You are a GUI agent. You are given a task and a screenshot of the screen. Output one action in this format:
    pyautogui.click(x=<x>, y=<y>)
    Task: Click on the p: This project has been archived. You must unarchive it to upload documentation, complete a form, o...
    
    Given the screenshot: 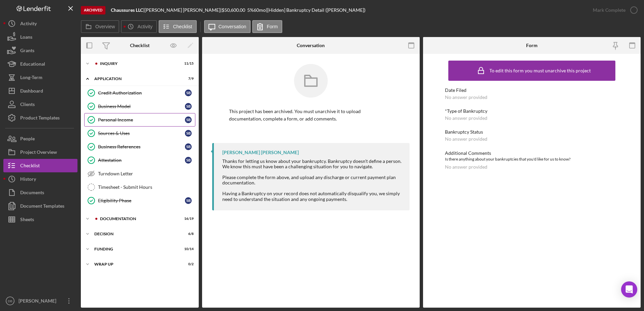 What is the action you would take?
    pyautogui.click(x=311, y=115)
    